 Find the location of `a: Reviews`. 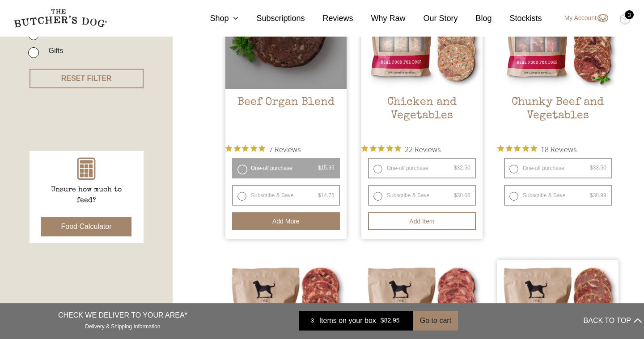

a: Reviews is located at coordinates (328, 18).